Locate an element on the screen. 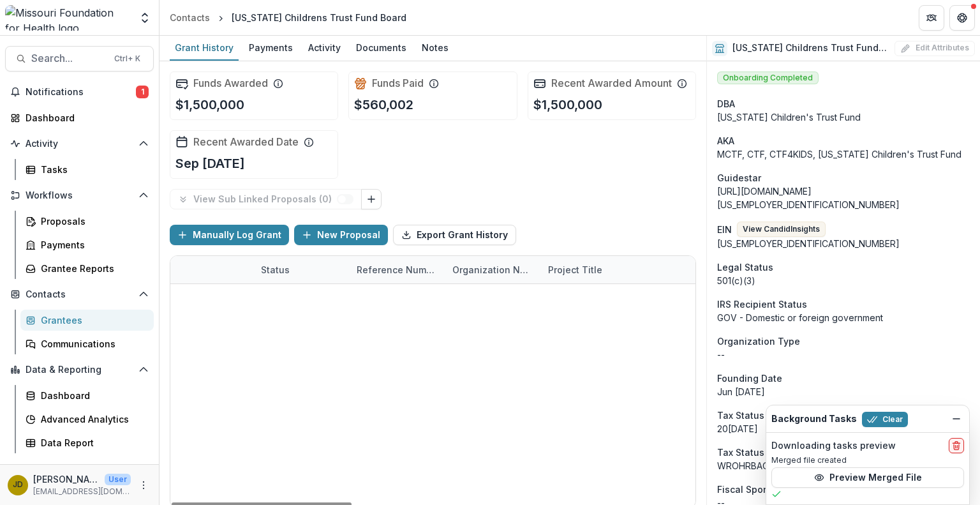 The width and height of the screenshot is (980, 505). a: Grant History is located at coordinates (204, 48).